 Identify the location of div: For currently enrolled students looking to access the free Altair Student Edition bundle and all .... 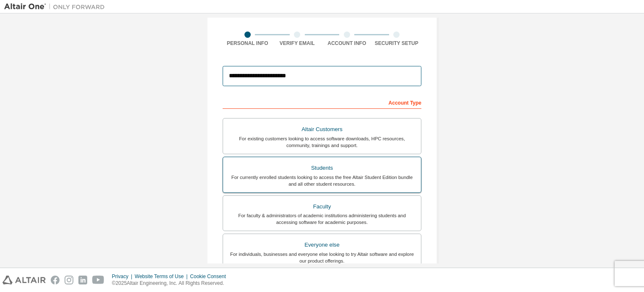
(322, 181).